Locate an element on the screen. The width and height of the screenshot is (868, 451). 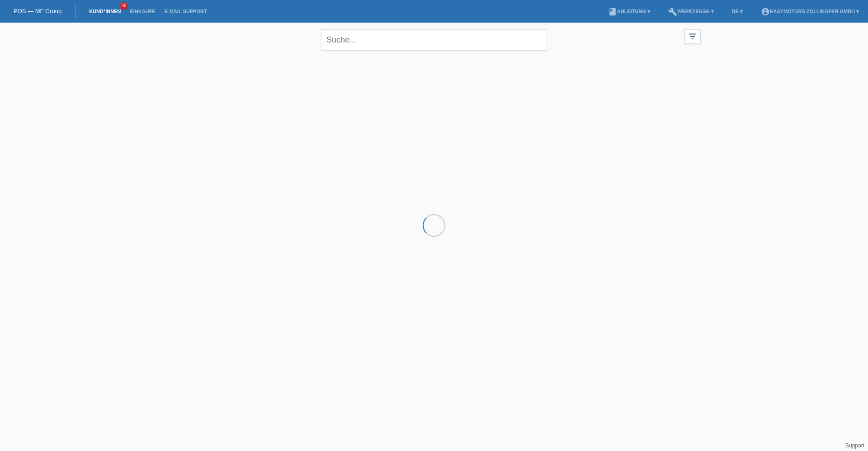
input: Suche... is located at coordinates (434, 40).